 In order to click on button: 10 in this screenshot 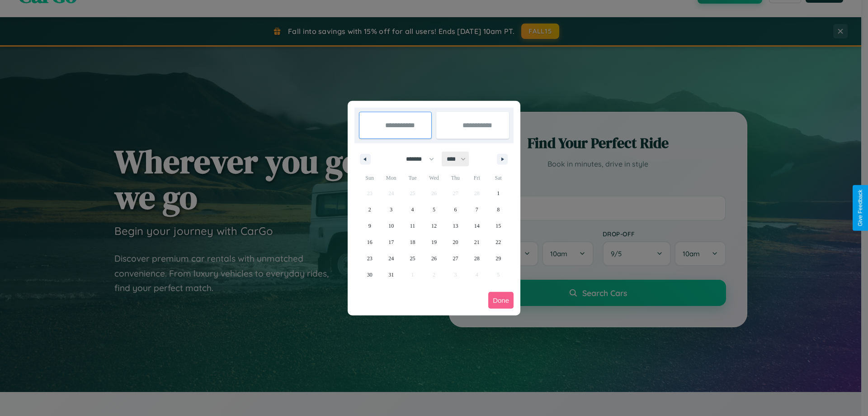, I will do `click(391, 226)`.